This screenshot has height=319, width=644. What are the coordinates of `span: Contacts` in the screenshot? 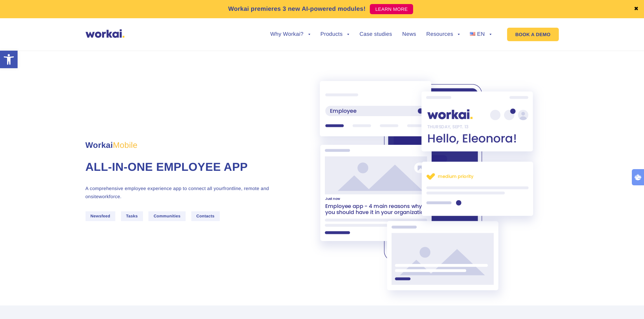 It's located at (205, 216).